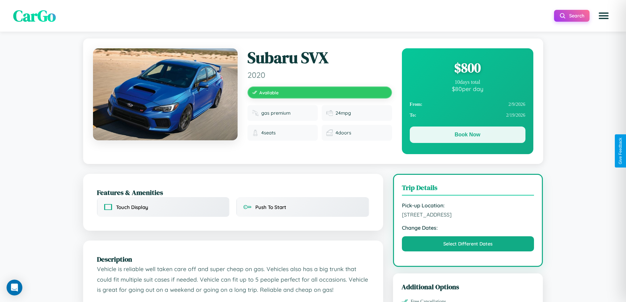  What do you see at coordinates (14, 288) in the screenshot?
I see `div: Open Intercom Messenger` at bounding box center [14, 288].